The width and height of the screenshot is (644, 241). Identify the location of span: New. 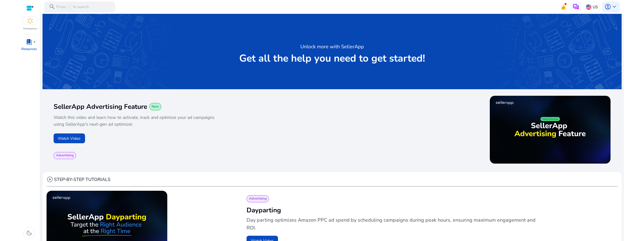
(155, 107).